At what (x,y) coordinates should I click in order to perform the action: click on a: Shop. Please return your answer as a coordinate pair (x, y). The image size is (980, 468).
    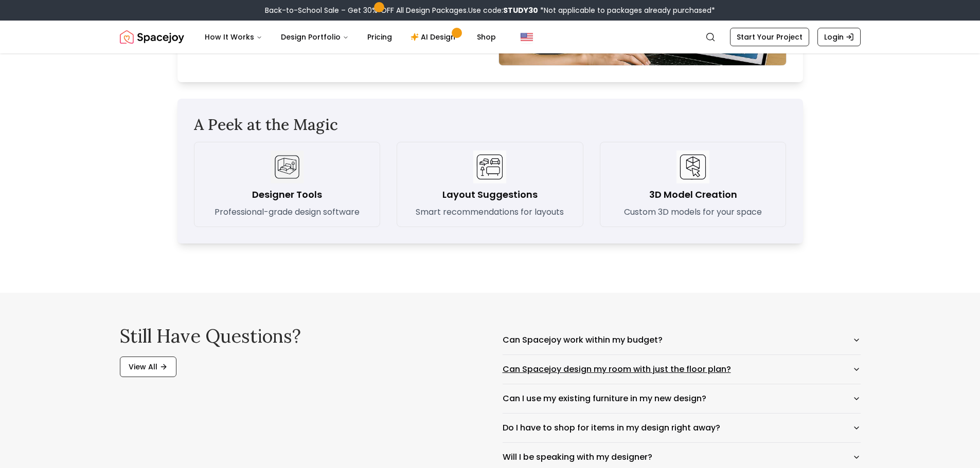
    Looking at the image, I should click on (486, 37).